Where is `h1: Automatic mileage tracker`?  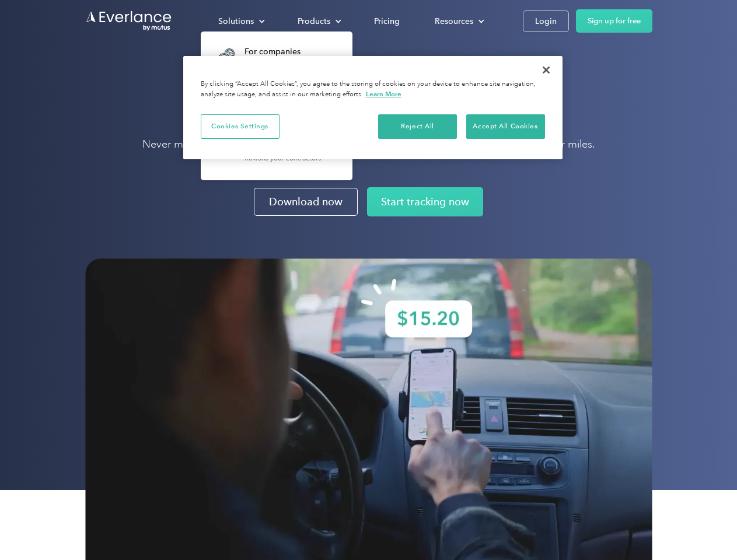
h1: Automatic mileage tracker is located at coordinates (369, 110).